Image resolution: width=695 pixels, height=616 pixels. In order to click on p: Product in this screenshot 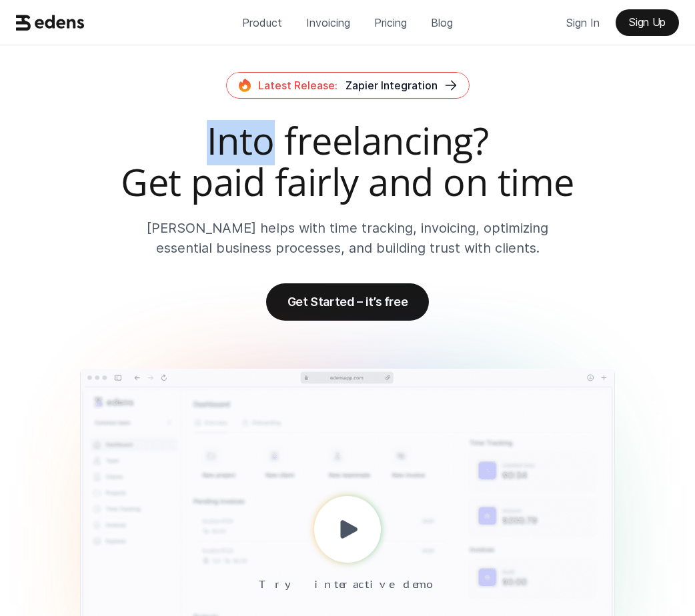, I will do `click(262, 23)`.